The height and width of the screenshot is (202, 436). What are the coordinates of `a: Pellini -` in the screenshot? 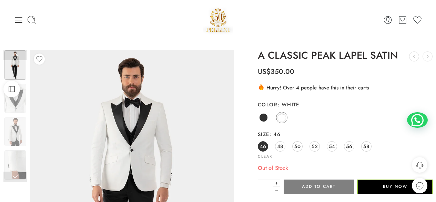 It's located at (218, 20).